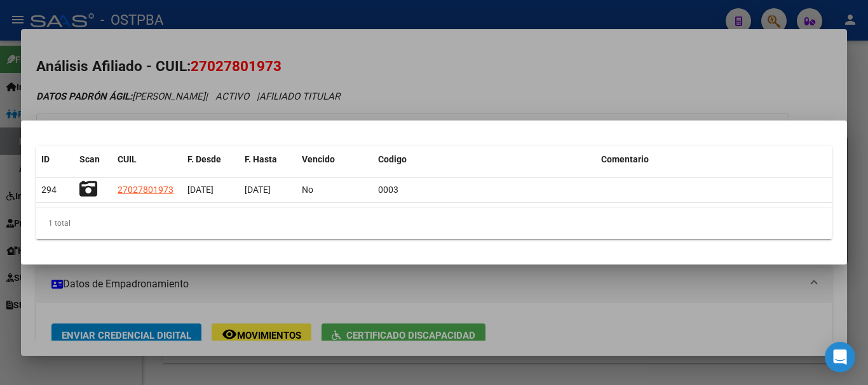 This screenshot has height=385, width=868. What do you see at coordinates (484, 159) in the screenshot?
I see `datatable-header-cell: Codigo` at bounding box center [484, 159].